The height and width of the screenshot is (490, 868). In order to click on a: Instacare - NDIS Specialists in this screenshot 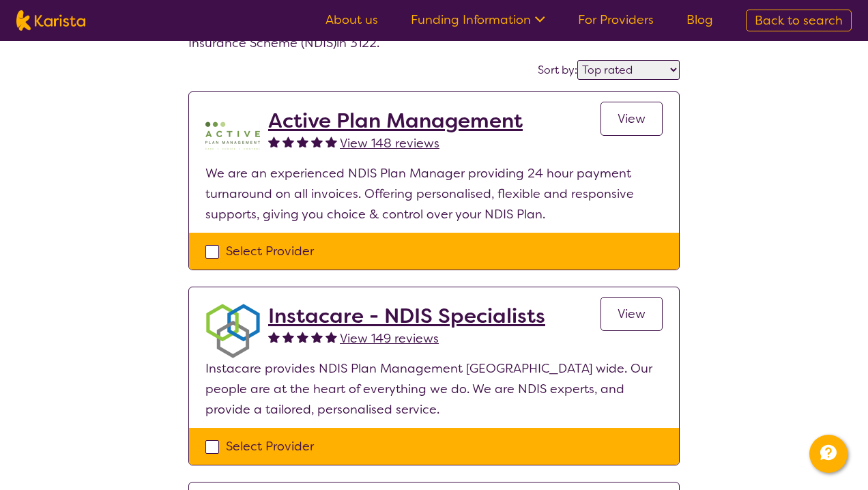, I will do `click(407, 316)`.